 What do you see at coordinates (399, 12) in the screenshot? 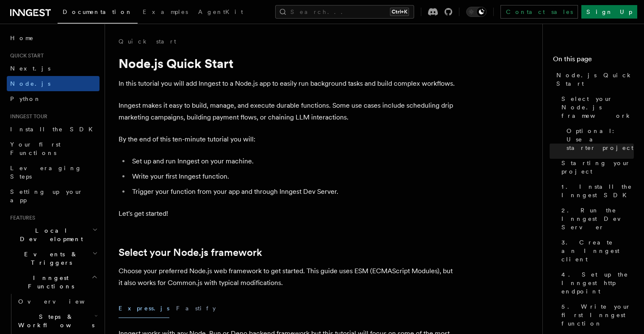
I see `kbd: Ctrl+K` at bounding box center [399, 12].